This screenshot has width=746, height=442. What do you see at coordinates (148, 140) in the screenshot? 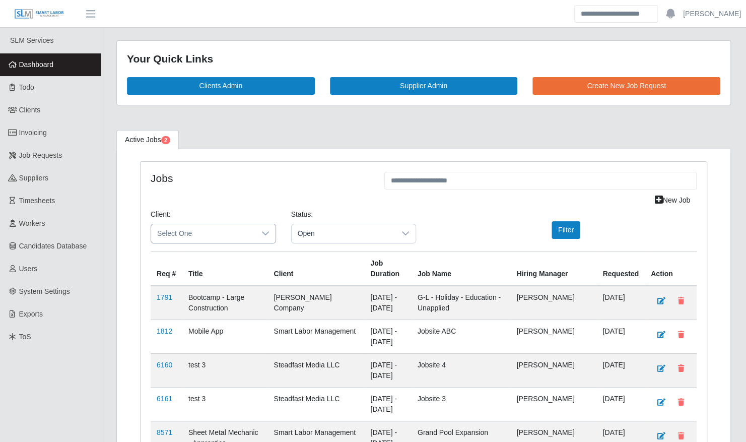
I see `a: Active Jobs` at bounding box center [148, 140].